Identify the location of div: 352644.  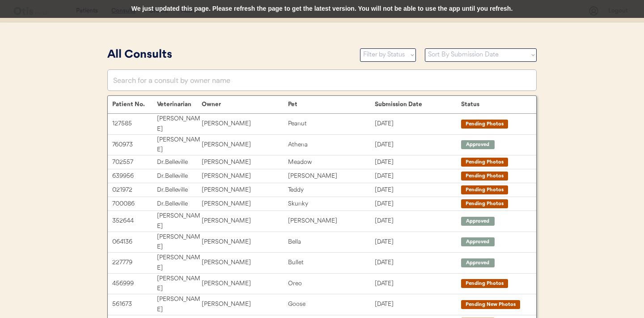
(135, 221).